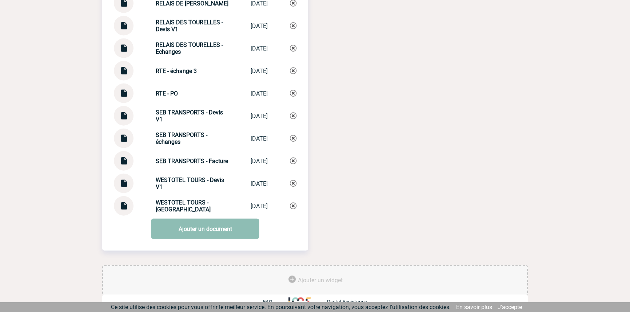  What do you see at coordinates (167, 93) in the screenshot?
I see `strong: RTE - PO` at bounding box center [167, 93].